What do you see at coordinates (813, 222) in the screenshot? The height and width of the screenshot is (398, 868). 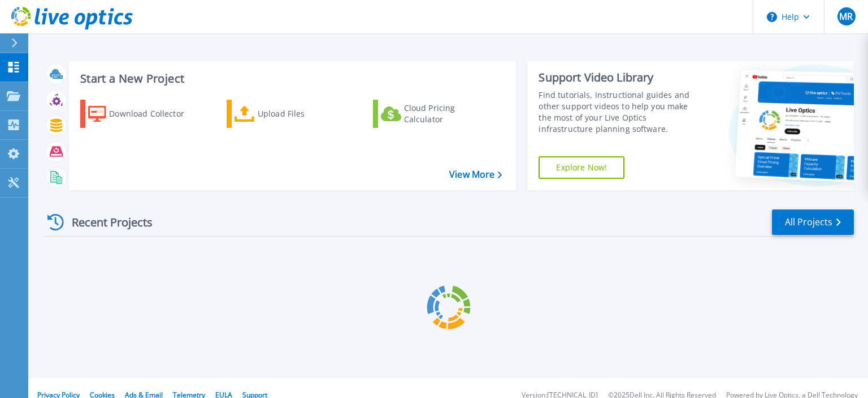 I see `a: All Projects` at bounding box center [813, 222].